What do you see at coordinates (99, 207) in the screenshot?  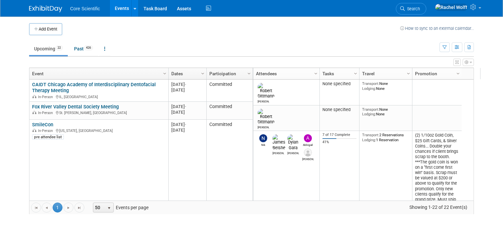 I see `span: 50` at bounding box center [99, 207].